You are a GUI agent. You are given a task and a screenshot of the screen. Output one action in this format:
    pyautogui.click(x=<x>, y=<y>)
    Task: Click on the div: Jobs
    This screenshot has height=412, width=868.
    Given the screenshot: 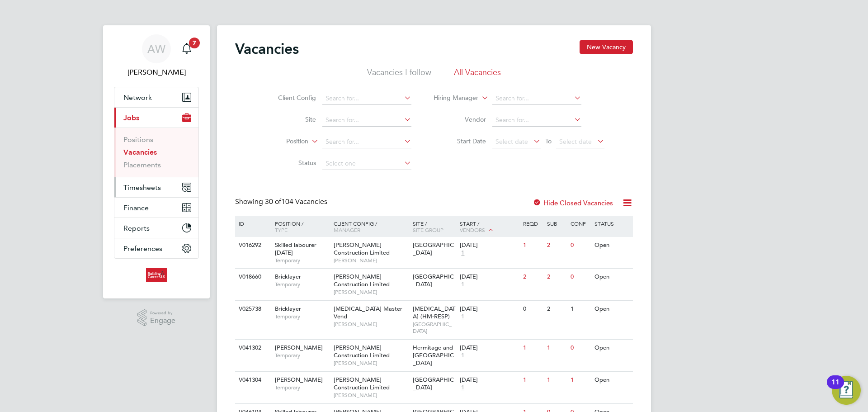 What is the action you would take?
    pyautogui.click(x=156, y=151)
    